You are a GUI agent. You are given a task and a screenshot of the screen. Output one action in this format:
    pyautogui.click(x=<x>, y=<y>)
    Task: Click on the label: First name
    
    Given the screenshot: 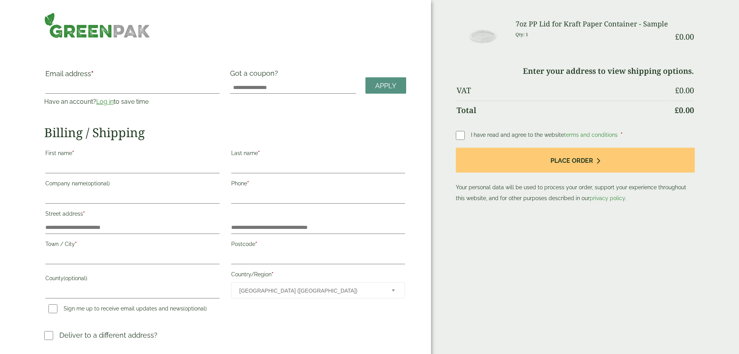 What is the action you would take?
    pyautogui.click(x=132, y=154)
    